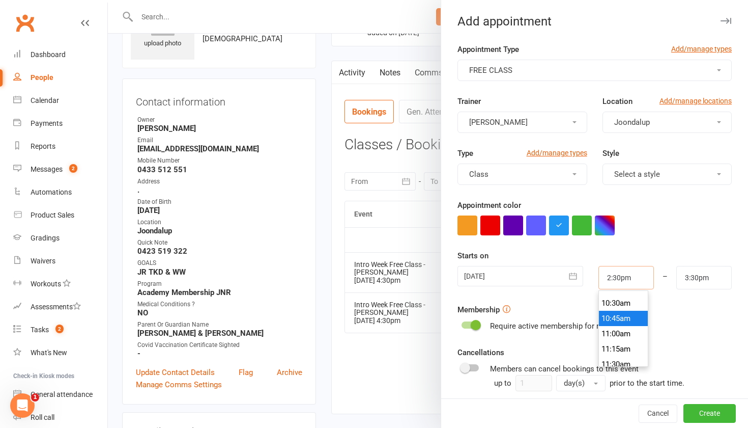 This screenshot has width=748, height=428. What do you see at coordinates (42, 417) in the screenshot?
I see `div: Roll call` at bounding box center [42, 417].